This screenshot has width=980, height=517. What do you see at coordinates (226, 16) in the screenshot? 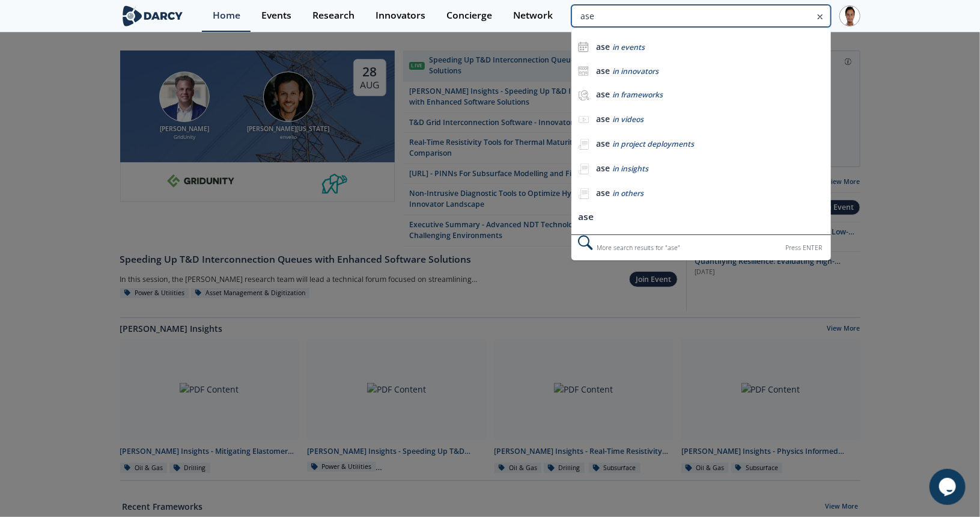
I see `div: Home` at bounding box center [226, 16].